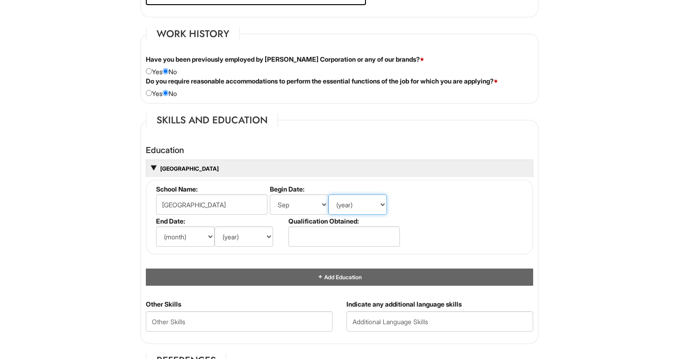 The width and height of the screenshot is (679, 359). I want to click on legend: Work History, so click(193, 34).